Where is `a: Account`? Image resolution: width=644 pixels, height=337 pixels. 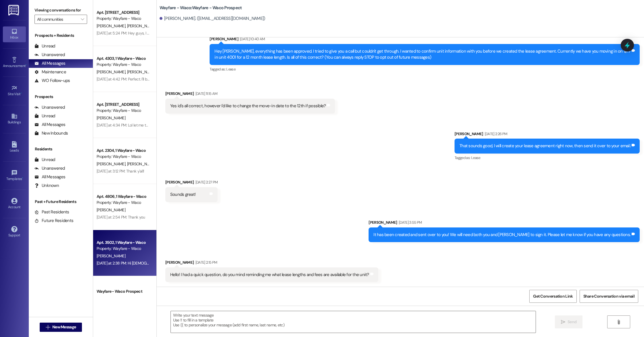 a: Account is located at coordinates (14, 204).